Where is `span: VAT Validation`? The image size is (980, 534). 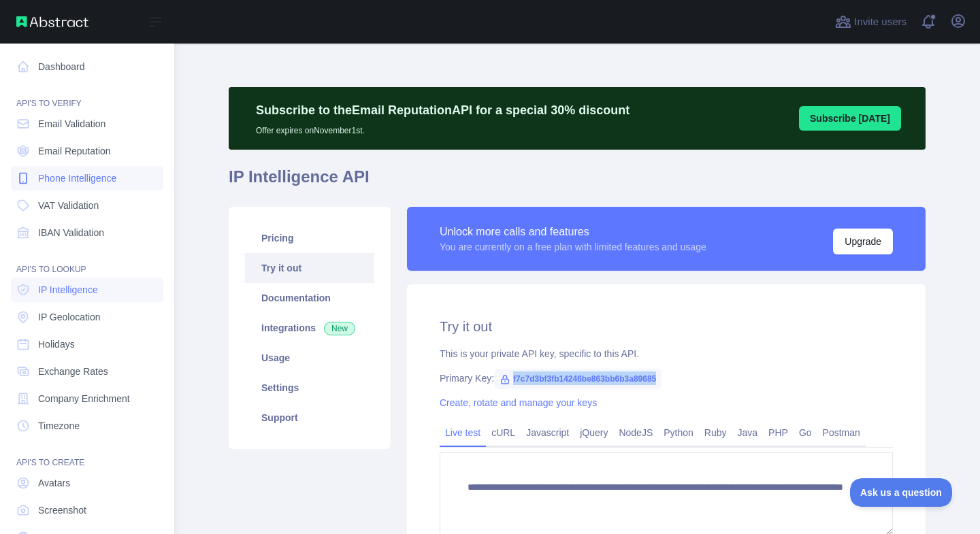 span: VAT Validation is located at coordinates (68, 206).